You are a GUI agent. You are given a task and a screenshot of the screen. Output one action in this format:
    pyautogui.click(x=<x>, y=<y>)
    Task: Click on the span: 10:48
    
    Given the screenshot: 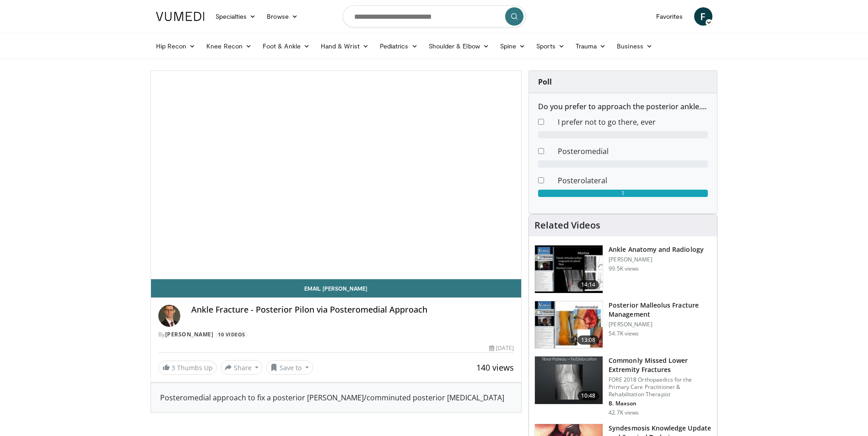 What is the action you would take?
    pyautogui.click(x=588, y=396)
    